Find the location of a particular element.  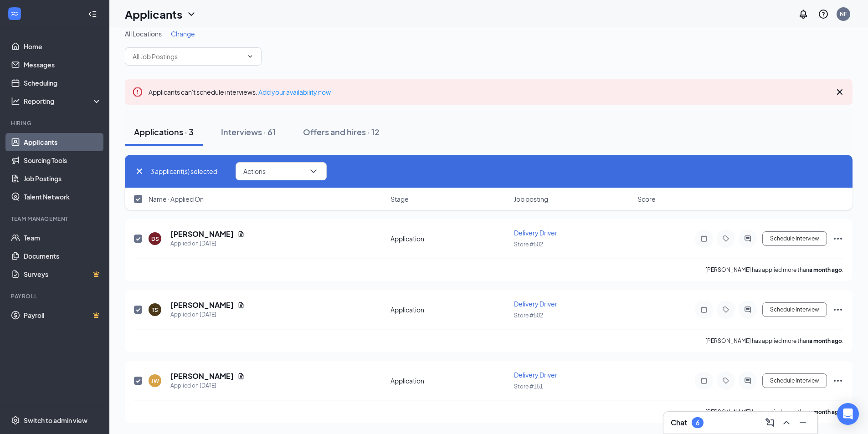

span: 3 applicant(s) selected is located at coordinates (184, 171).